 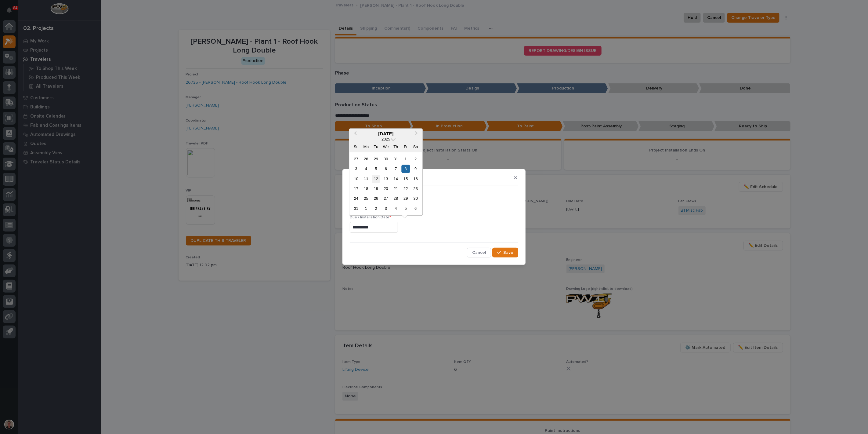 I want to click on div: Choose Sunday, August 3rd, 2025, so click(x=355, y=169).